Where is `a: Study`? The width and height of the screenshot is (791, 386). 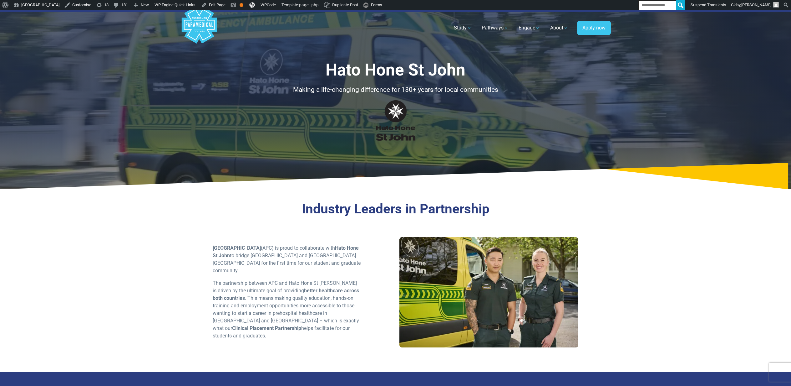 a: Study is located at coordinates (463, 28).